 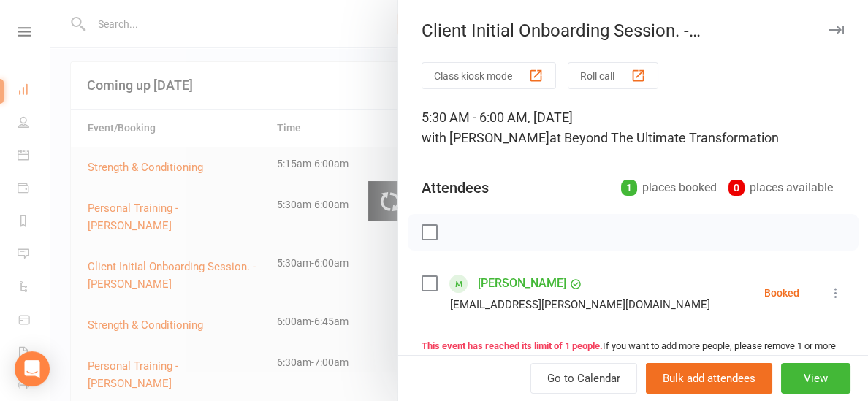 What do you see at coordinates (709, 378) in the screenshot?
I see `button: Bulk add attendees` at bounding box center [709, 378].